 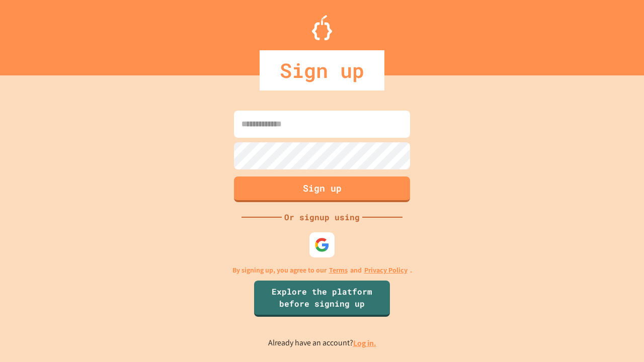 What do you see at coordinates (322, 27) in the screenshot?
I see `img: Logo.svg` at bounding box center [322, 27].